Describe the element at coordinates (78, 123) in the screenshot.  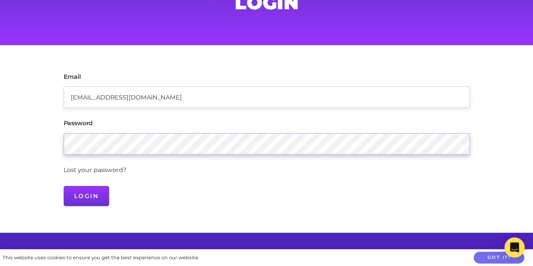
I see `label: Password` at that location.